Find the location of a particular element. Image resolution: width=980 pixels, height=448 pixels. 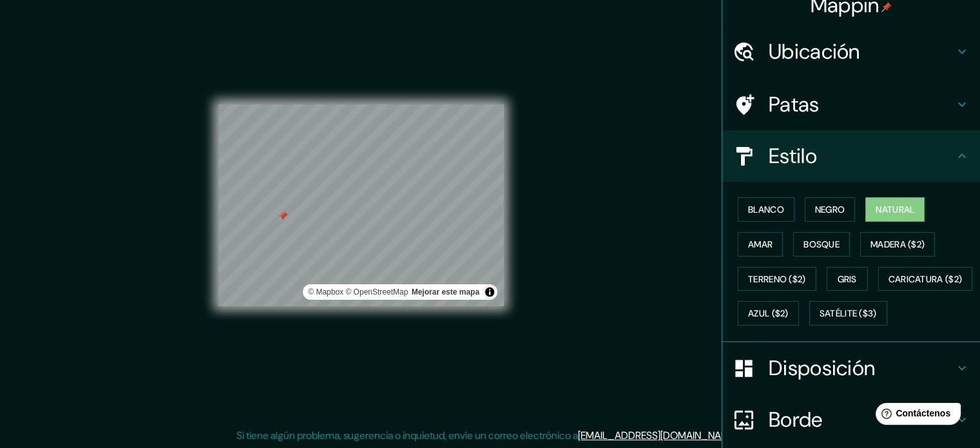

button: Madera ($2) is located at coordinates (898, 244).